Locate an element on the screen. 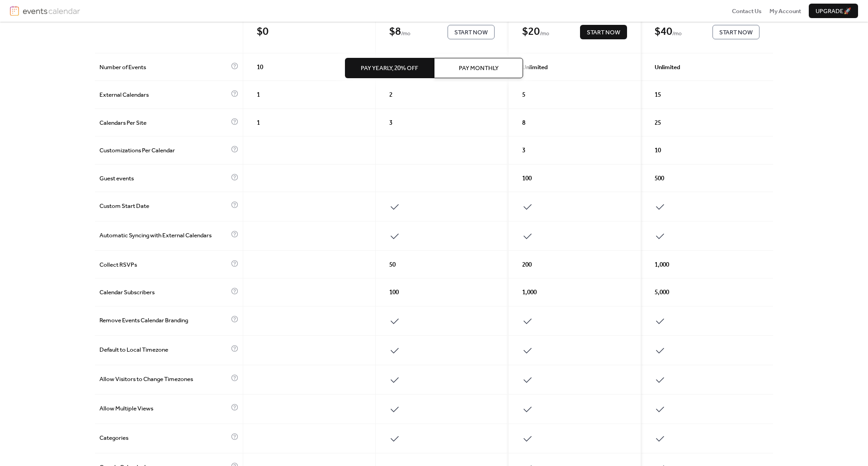 The height and width of the screenshot is (466, 868). span: Guest events is located at coordinates (164, 179).